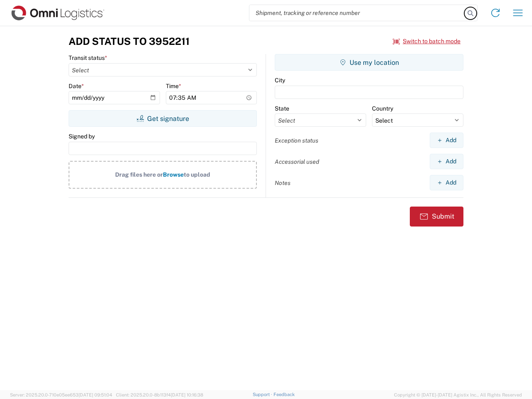 Image resolution: width=532 pixels, height=399 pixels. I want to click on label: Notes, so click(283, 183).